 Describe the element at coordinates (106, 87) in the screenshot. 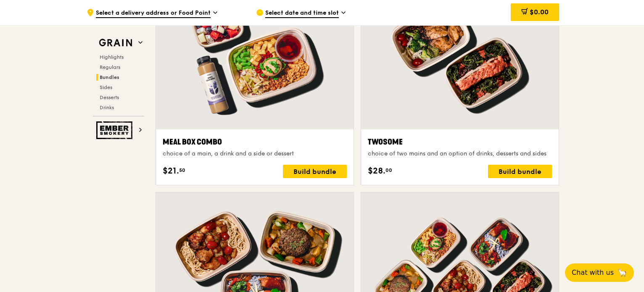

I see `span: Sides` at that location.